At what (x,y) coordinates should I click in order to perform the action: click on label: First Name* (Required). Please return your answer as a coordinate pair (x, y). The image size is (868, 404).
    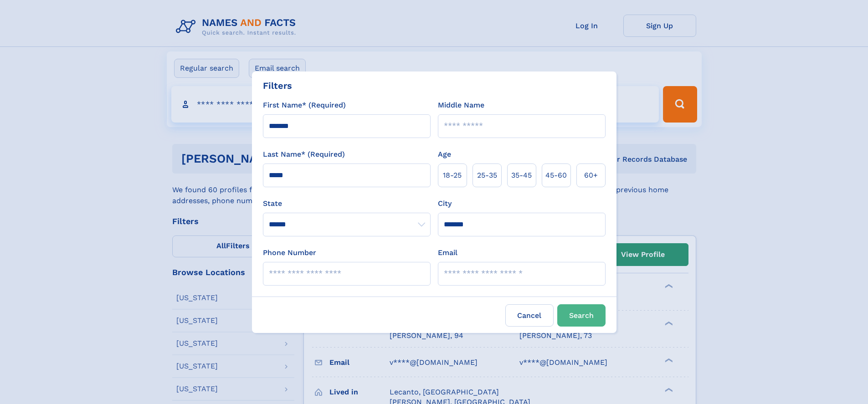
    Looking at the image, I should click on (305, 105).